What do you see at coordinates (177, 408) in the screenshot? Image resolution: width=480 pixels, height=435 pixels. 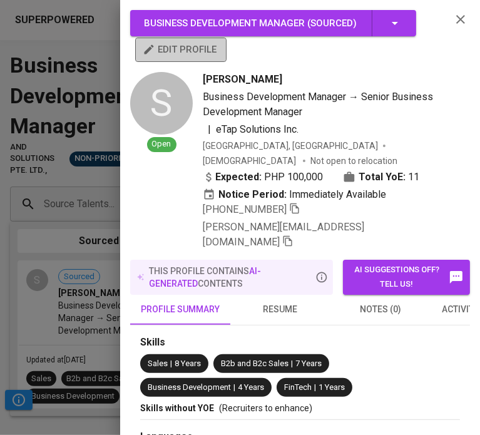 I see `span: Skills without YOE` at bounding box center [177, 408].